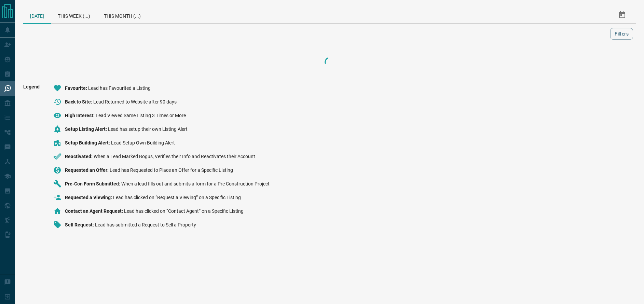 The width and height of the screenshot is (644, 304). Describe the element at coordinates (80, 116) in the screenshot. I see `span: High Interest` at that location.